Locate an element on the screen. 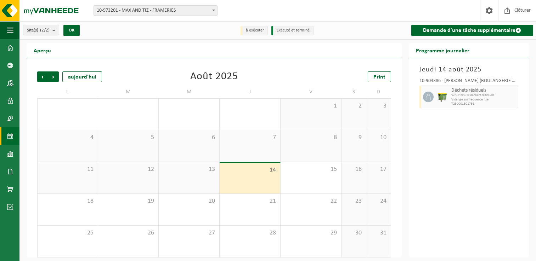  li: Exécuté et terminé is located at coordinates (292, 30).